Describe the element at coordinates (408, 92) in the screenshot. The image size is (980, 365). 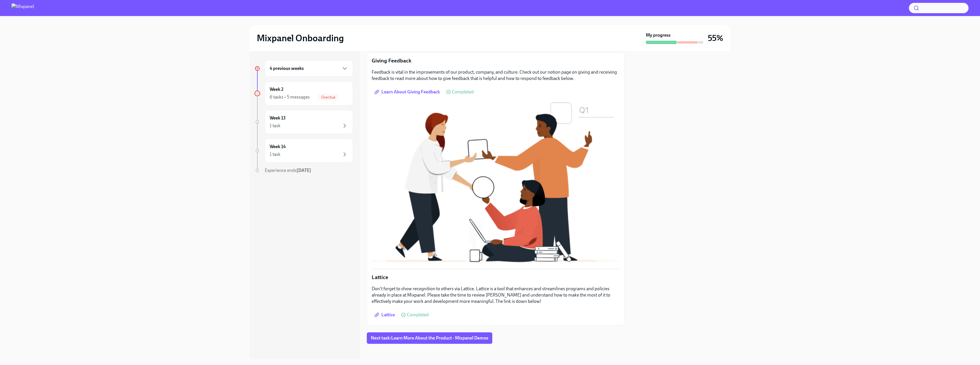
I see `span: Learn About Giving Feedback` at that location.